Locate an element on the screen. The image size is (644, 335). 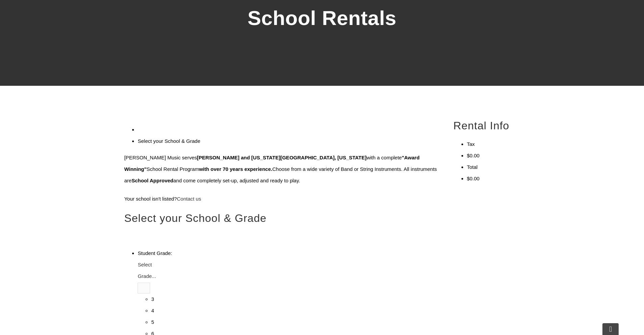
label: Student Grade: is located at coordinates (155, 253).